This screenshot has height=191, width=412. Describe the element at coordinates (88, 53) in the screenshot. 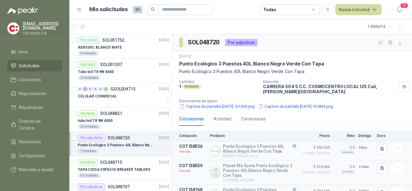

I see `div: 4 Unidades` at that location.